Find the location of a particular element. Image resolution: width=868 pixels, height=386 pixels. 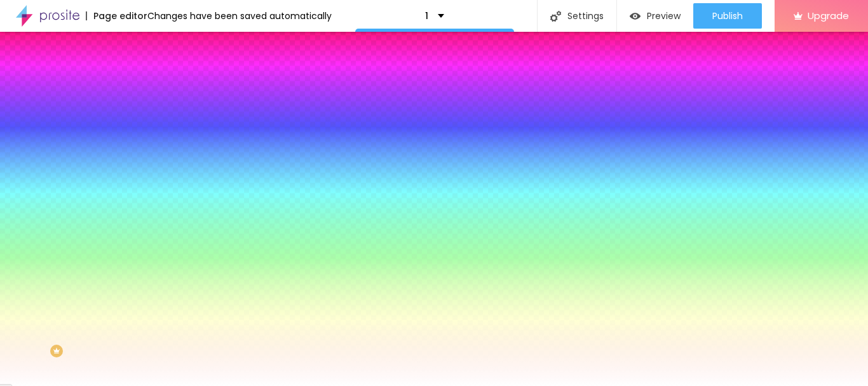

button: Preview is located at coordinates (656, 16).